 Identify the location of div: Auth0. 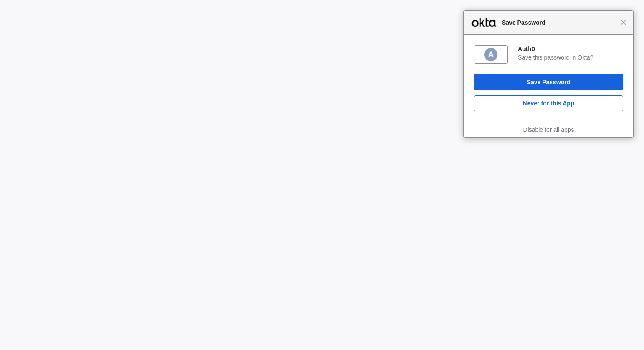
(570, 49).